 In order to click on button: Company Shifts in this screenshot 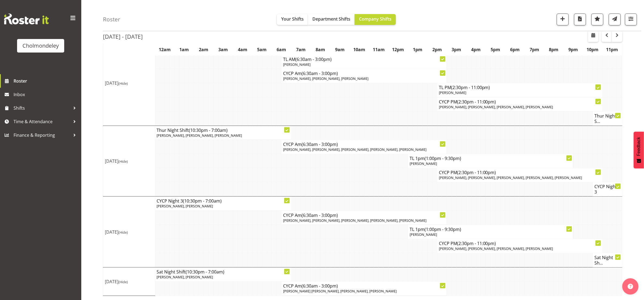, I will do `click(375, 19)`.